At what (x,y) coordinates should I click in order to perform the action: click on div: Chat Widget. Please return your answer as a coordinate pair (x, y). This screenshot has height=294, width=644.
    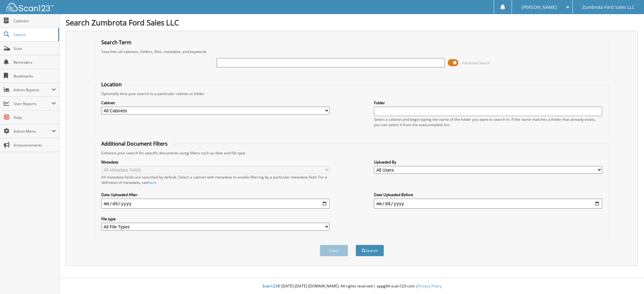
    Looking at the image, I should click on (628, 279).